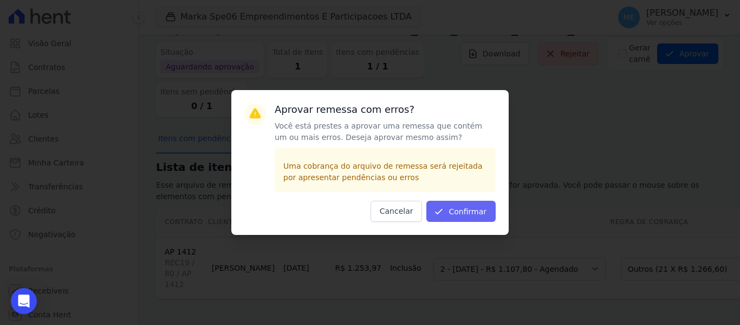 This screenshot has height=325, width=740. I want to click on button: Cancelar, so click(397, 211).